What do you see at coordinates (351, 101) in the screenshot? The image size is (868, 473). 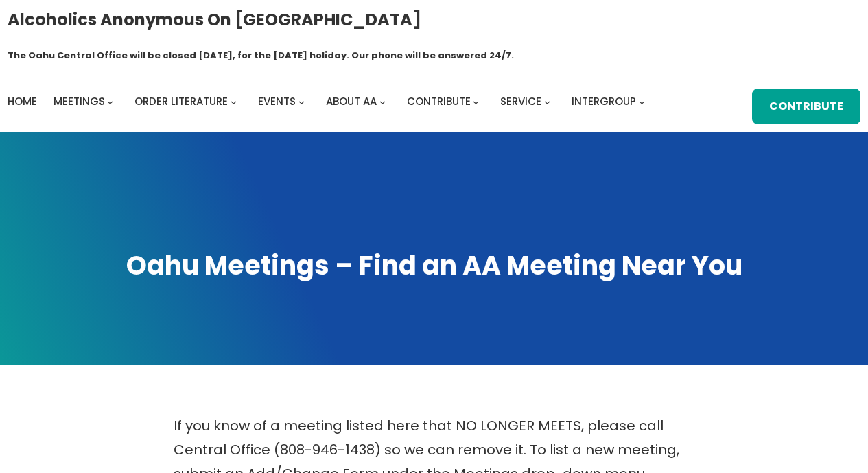 I see `span: About AA` at bounding box center [351, 101].